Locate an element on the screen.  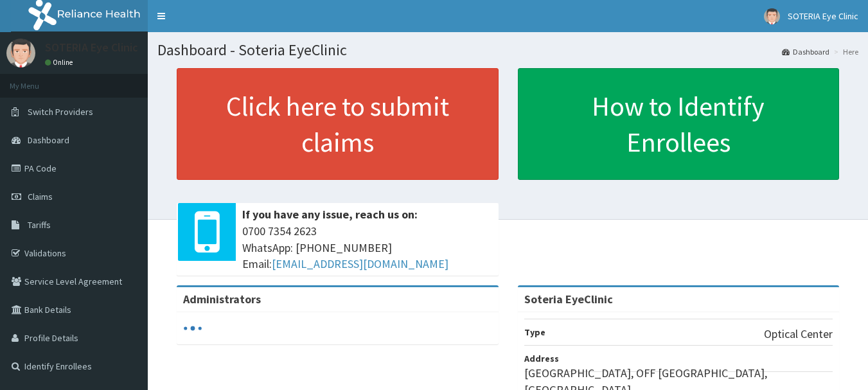
h1: Dashboard - Soteria EyeClinic is located at coordinates (508, 50).